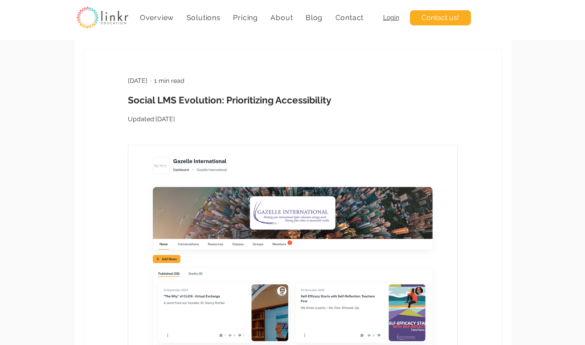 Image resolution: width=585 pixels, height=345 pixels. Describe the element at coordinates (246, 17) in the screenshot. I see `span: Pricing` at that location.